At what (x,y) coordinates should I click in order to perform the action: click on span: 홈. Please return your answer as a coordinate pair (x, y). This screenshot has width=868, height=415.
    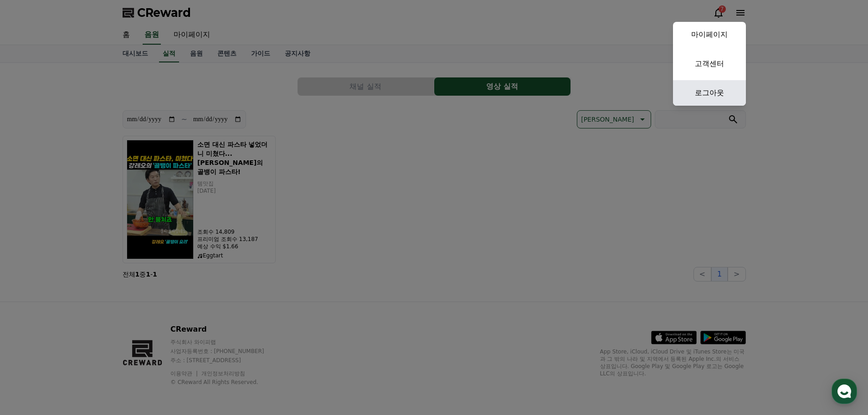
    Looking at the image, I should click on (32, 306).